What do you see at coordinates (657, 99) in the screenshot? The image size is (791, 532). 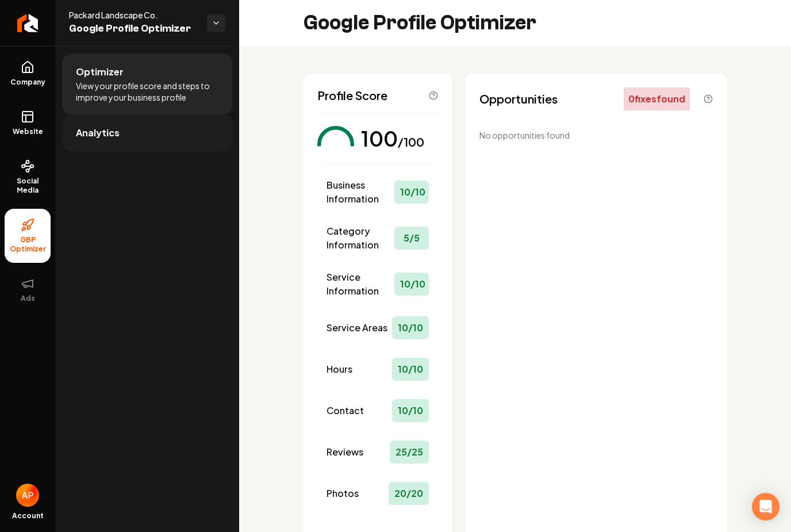 I see `div: 0 fix es found` at bounding box center [657, 99].